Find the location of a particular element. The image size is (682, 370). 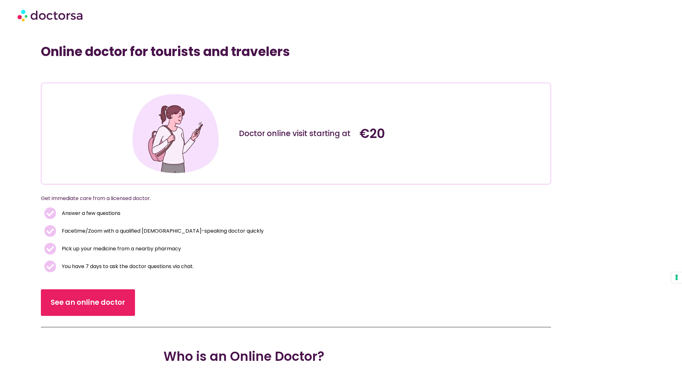

span: Pick up your medicine from a nearby pharmacy is located at coordinates (120, 249).